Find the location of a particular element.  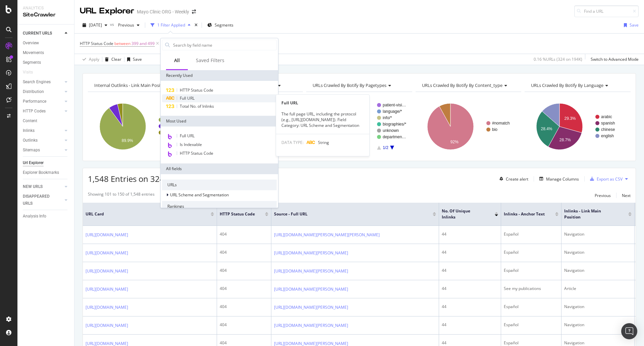

div: Clear is located at coordinates (117, 59).